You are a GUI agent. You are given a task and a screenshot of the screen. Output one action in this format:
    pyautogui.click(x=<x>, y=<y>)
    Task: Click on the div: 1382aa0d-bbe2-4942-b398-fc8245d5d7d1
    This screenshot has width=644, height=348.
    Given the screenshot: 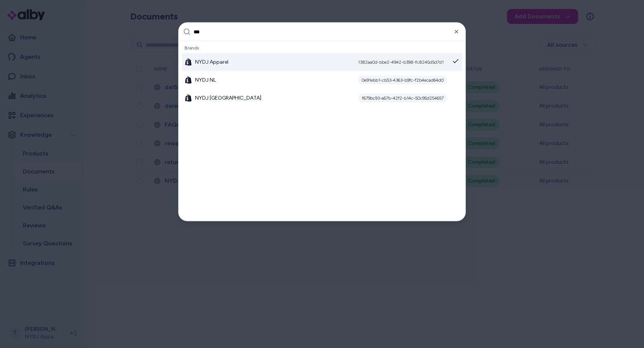 What is the action you would take?
    pyautogui.click(x=401, y=62)
    